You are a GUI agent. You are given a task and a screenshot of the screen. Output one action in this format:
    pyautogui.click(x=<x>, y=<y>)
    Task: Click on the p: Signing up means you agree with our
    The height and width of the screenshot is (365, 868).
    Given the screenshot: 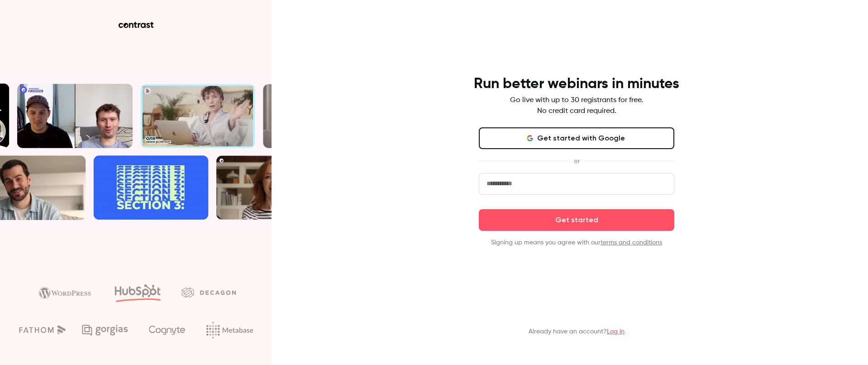 What is the action you would take?
    pyautogui.click(x=577, y=242)
    